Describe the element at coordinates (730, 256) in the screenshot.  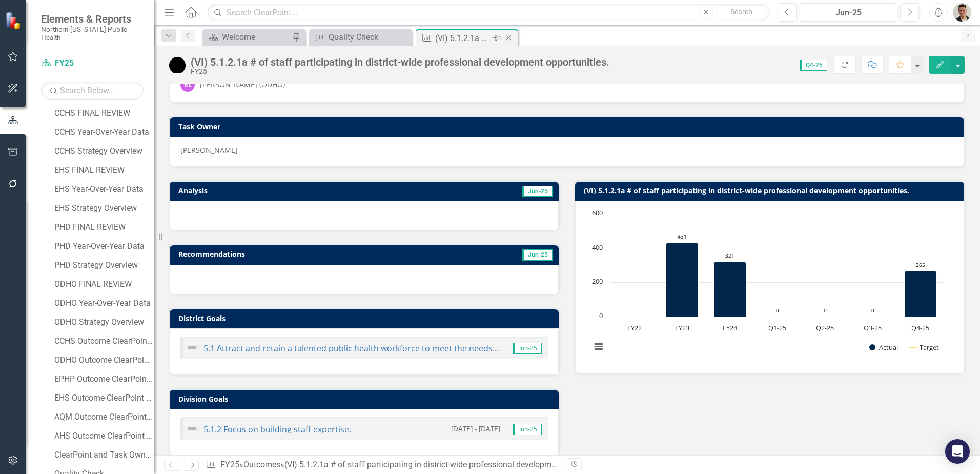
I see `text: 321` at that location.